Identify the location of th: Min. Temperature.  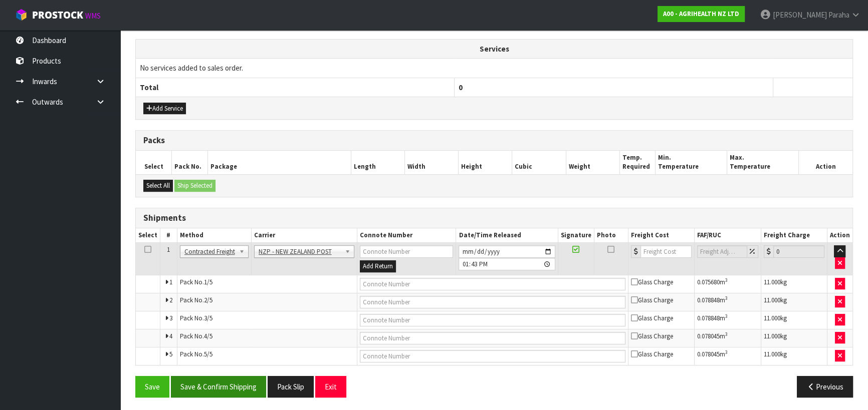
(691, 162).